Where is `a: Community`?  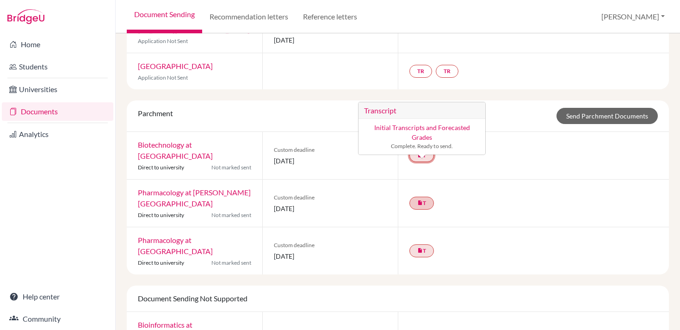
a: Community is located at coordinates (57, 319).